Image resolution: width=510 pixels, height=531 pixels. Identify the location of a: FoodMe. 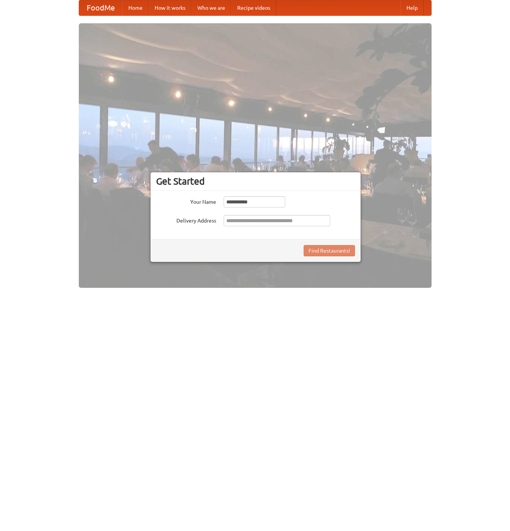
(101, 8).